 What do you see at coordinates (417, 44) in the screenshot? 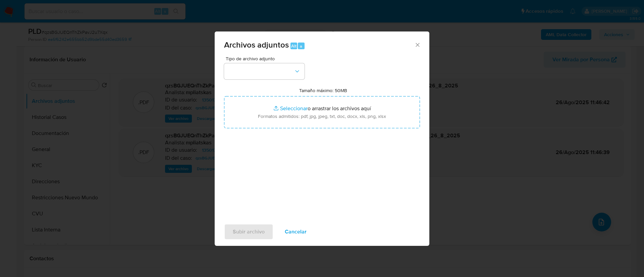
I see `button: Cerrar` at bounding box center [417, 44].